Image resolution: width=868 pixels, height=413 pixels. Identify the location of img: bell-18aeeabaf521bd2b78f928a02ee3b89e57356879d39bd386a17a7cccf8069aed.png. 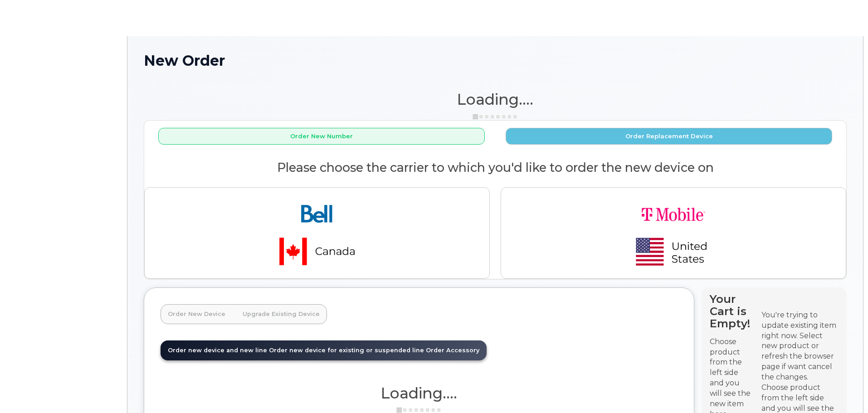
(317, 234).